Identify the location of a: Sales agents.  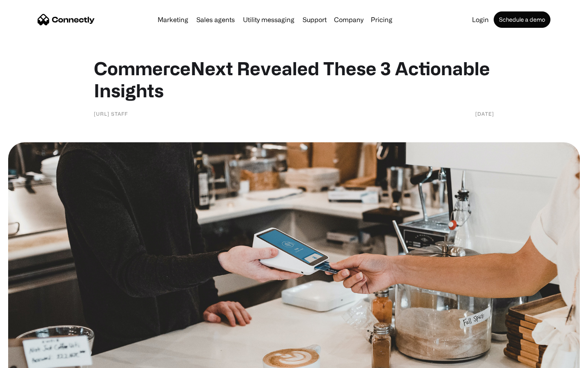
(216, 19).